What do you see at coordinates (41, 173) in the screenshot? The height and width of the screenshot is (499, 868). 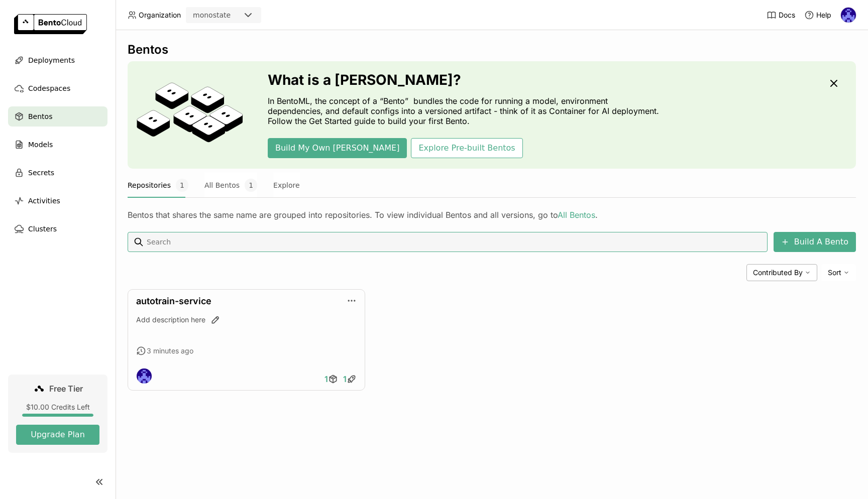 I see `span: Secrets` at bounding box center [41, 173].